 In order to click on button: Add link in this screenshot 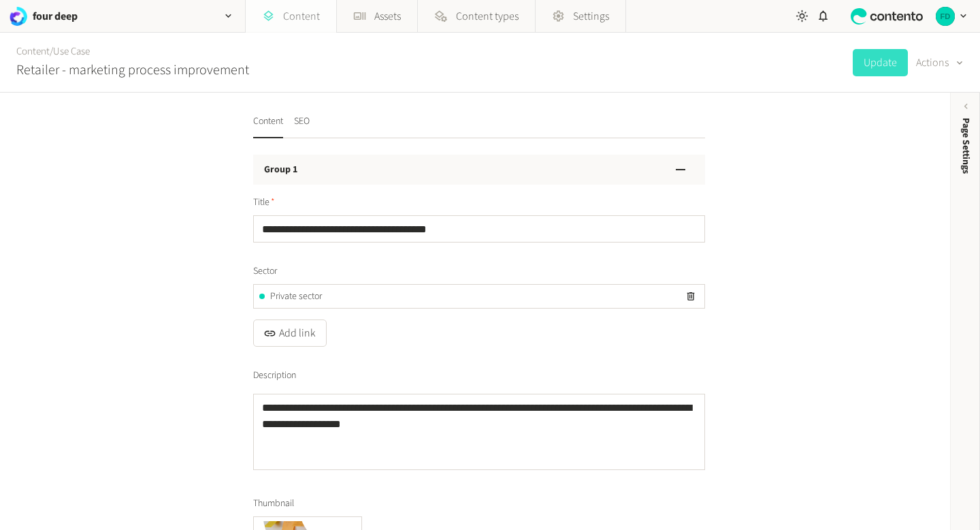, I will do `click(290, 333)`.